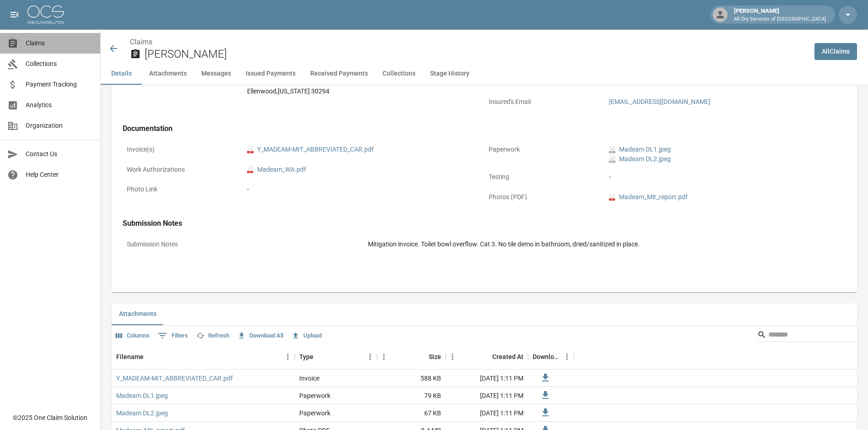 This screenshot has width=868, height=430. Describe the element at coordinates (412, 378) in the screenshot. I see `div: 588 KB` at that location.